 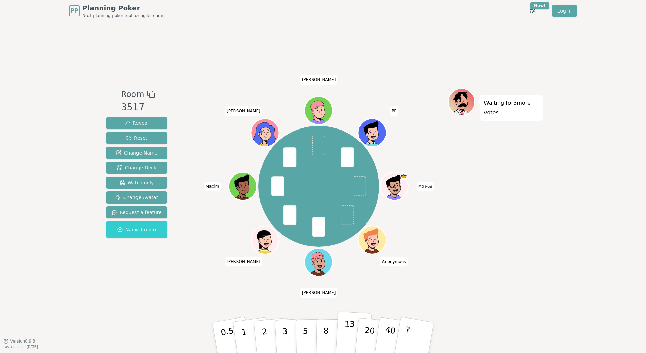 I want to click on button: New!, so click(x=532, y=11).